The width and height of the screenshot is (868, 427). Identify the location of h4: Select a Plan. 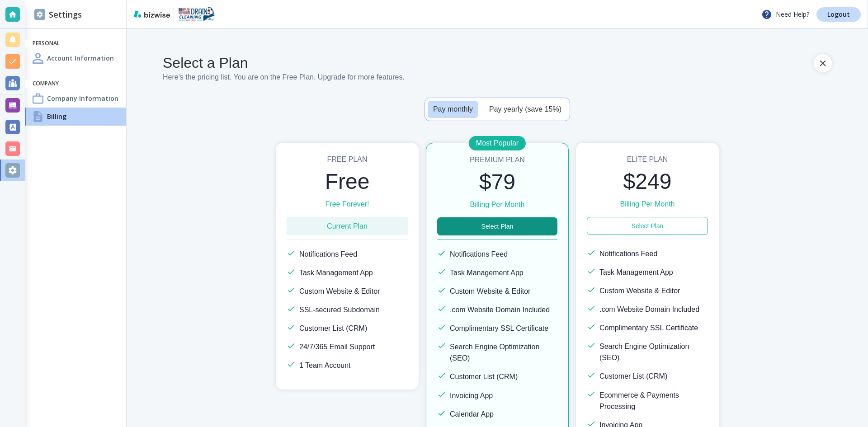
(283, 63).